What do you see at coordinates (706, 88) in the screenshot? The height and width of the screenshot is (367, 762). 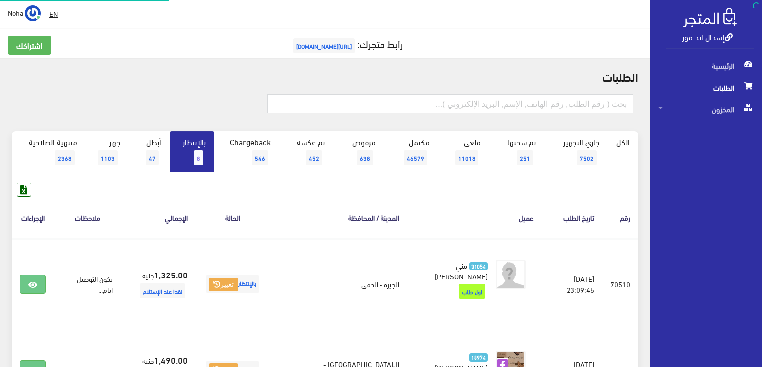 I see `span: الطلبات` at bounding box center [706, 88].